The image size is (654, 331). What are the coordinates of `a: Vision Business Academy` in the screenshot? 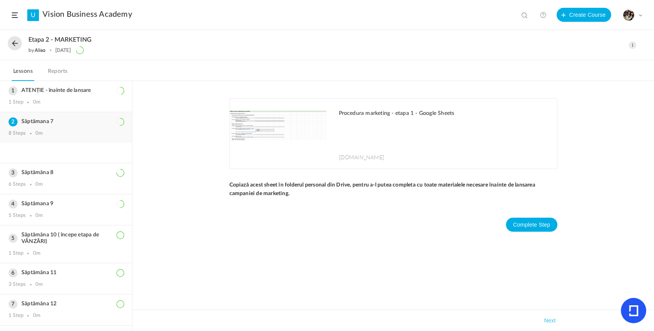 It's located at (87, 14).